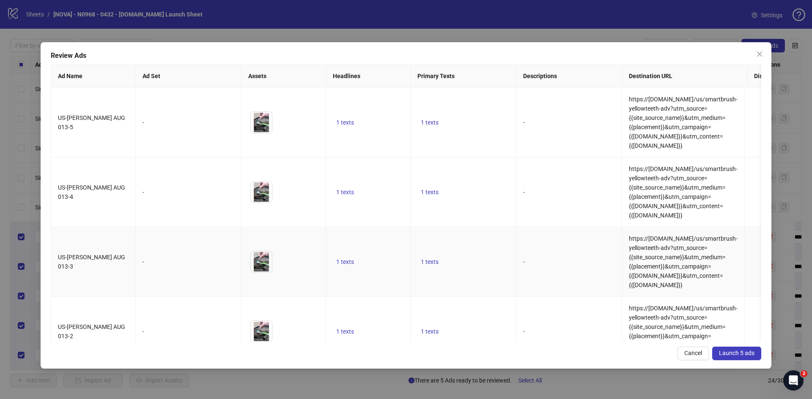 This screenshot has width=812, height=399. What do you see at coordinates (693, 354) in the screenshot?
I see `button: Cancel` at bounding box center [693, 354].